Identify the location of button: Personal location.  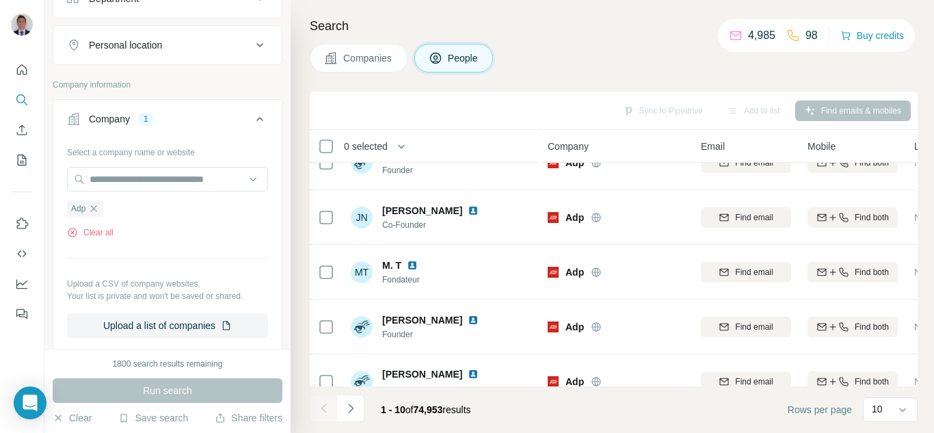
(168, 45).